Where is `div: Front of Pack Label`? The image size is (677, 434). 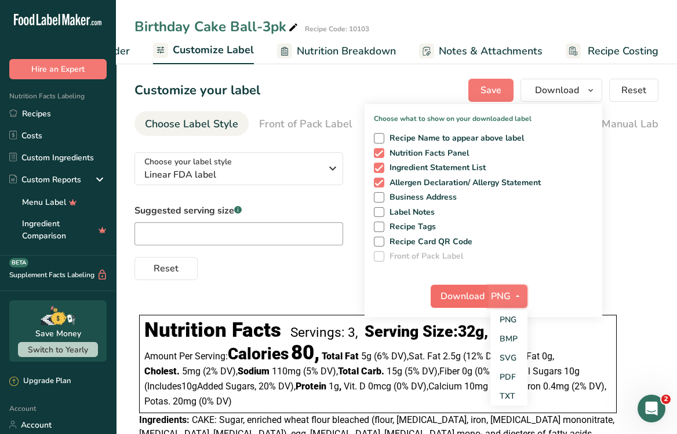 div: Front of Pack Label is located at coordinates (305, 124).